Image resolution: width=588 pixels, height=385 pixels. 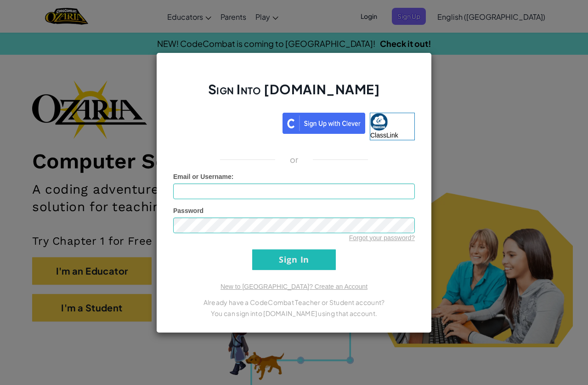 I want to click on p: Already have a CodeCombat Teacher or Student account?, so click(x=294, y=302).